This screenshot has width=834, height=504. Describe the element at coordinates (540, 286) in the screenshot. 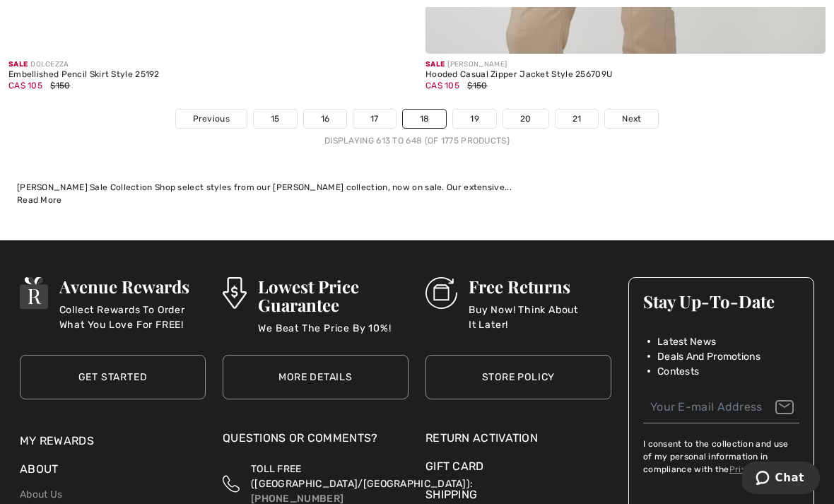

I see `h3: Free Returns` at that location.